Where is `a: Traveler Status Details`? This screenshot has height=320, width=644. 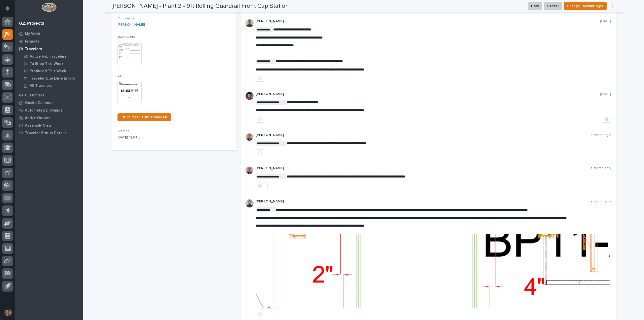
a: Traveler Status Details is located at coordinates (49, 133).